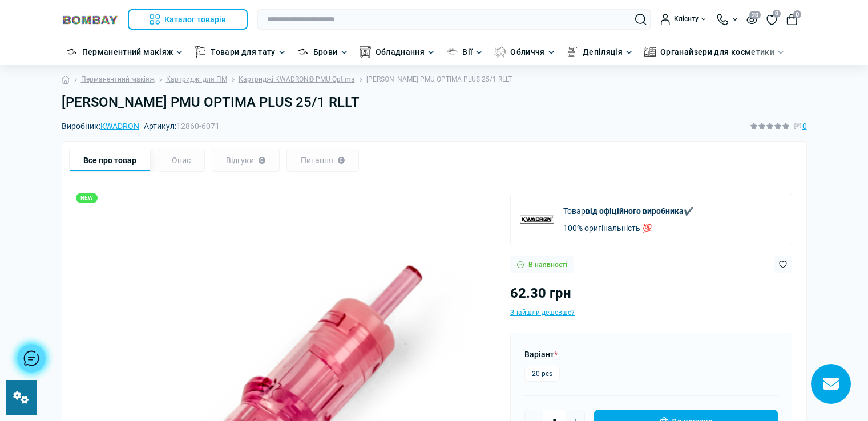  Describe the element at coordinates (541, 293) in the screenshot. I see `span: 62.30 грн` at that location.